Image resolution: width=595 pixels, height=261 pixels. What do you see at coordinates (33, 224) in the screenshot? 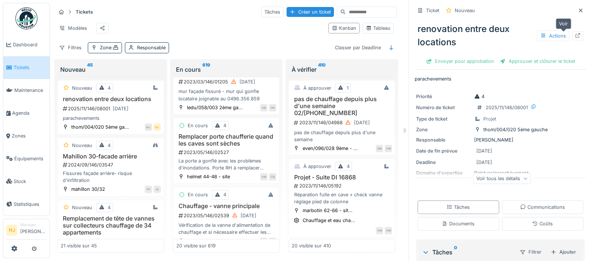
I see `div: Manager` at bounding box center [33, 224].